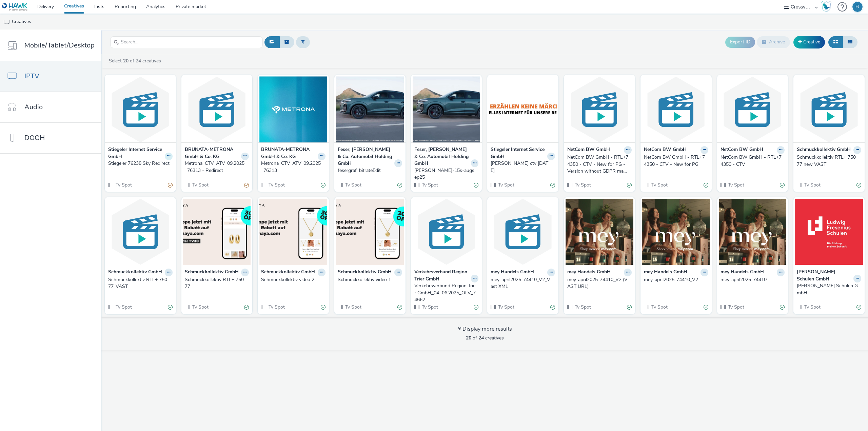 The width and height of the screenshot is (868, 431). What do you see at coordinates (521, 283) in the screenshot?
I see `div: mey-april2025-74410_V2_Vast XML` at bounding box center [521, 283].